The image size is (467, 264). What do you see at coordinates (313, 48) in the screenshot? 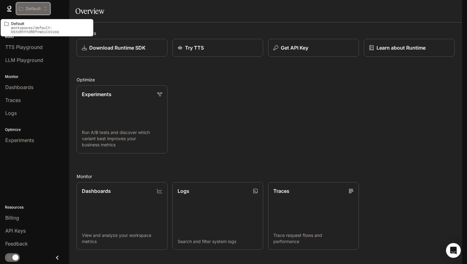
I see `button: Get API Key` at bounding box center [313, 48].